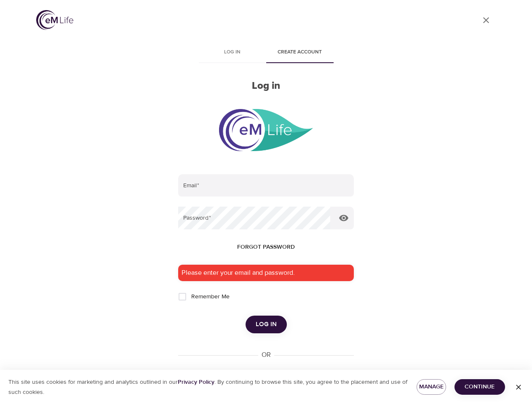 The image size is (532, 404). What do you see at coordinates (266, 130) in the screenshot?
I see `img: eMindful_LOGO_MASTER_11B02_2018.png` at bounding box center [266, 130].